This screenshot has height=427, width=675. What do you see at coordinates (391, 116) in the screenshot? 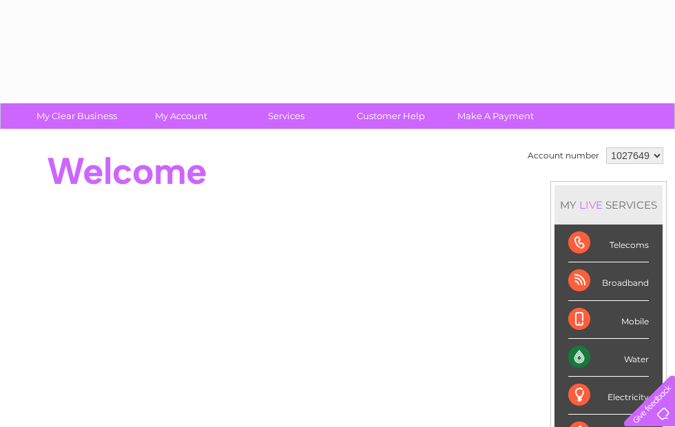
I see `a: Customer Help` at bounding box center [391, 116].